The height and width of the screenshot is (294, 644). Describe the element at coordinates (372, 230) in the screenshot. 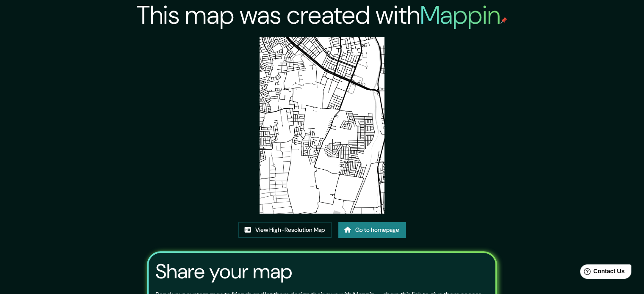

I see `a: Go to homepage` at that location.